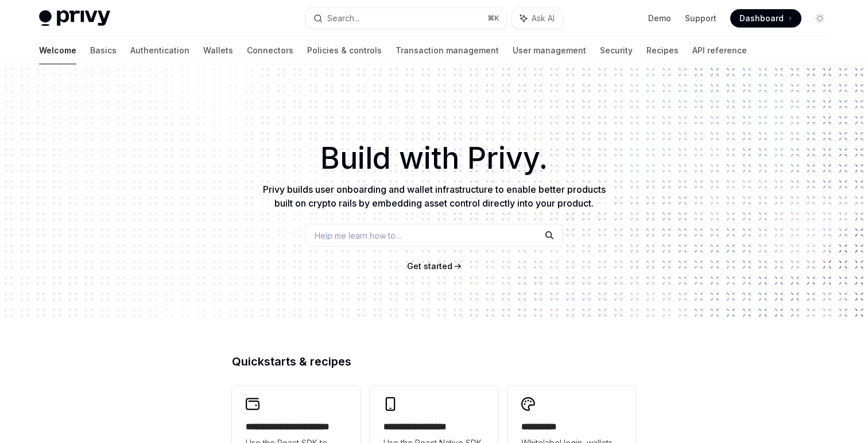 This screenshot has height=443, width=868. I want to click on span: Privy builds user onboarding and wallet infrastructure to enable better products built on crypto ..., so click(434, 197).